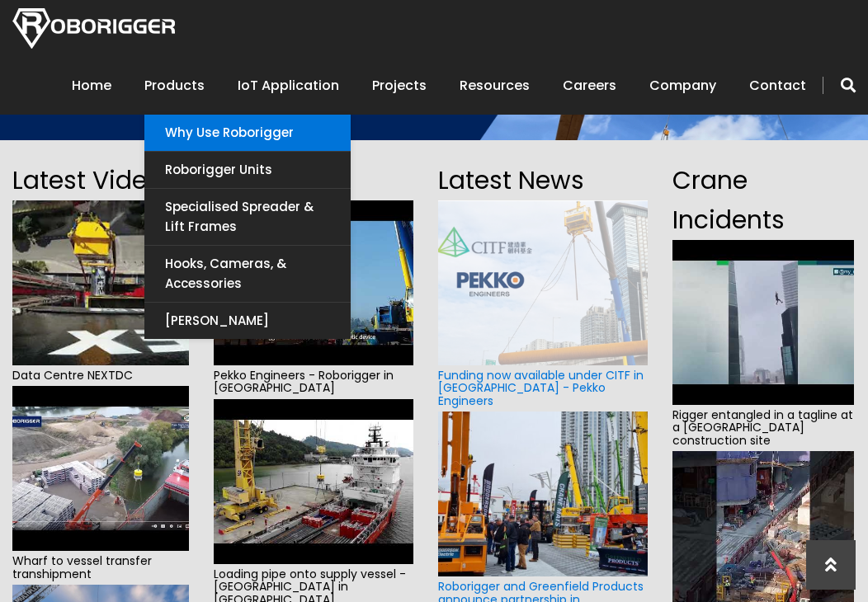  I want to click on a: Careers, so click(589, 86).